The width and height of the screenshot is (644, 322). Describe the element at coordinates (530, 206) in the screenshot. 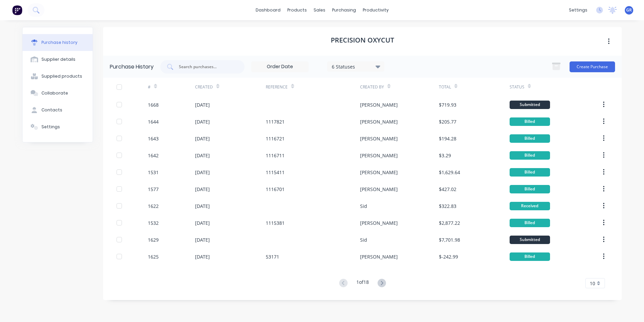

I see `div: Received` at that location.